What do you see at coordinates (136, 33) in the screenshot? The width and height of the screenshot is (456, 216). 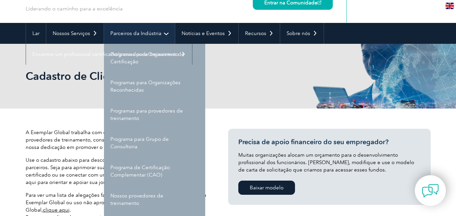 I see `font: Parceiros da Indústria` at bounding box center [136, 33].